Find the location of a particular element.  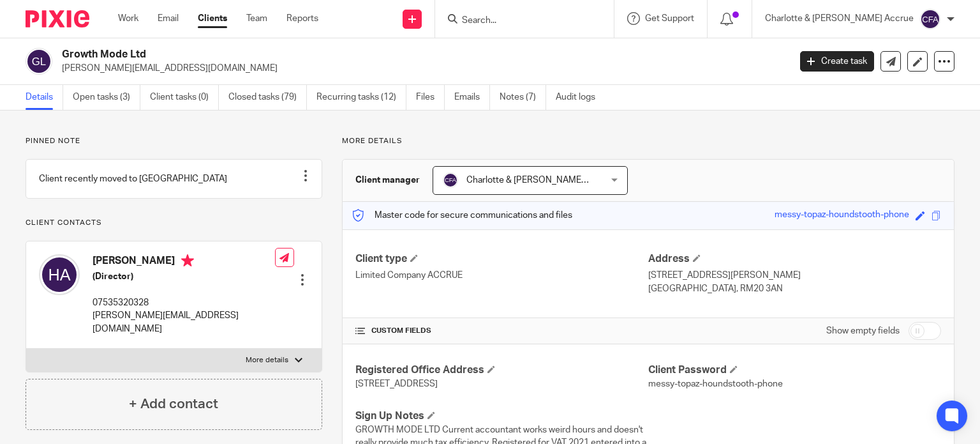

h3: Client manager is located at coordinates (387, 180).